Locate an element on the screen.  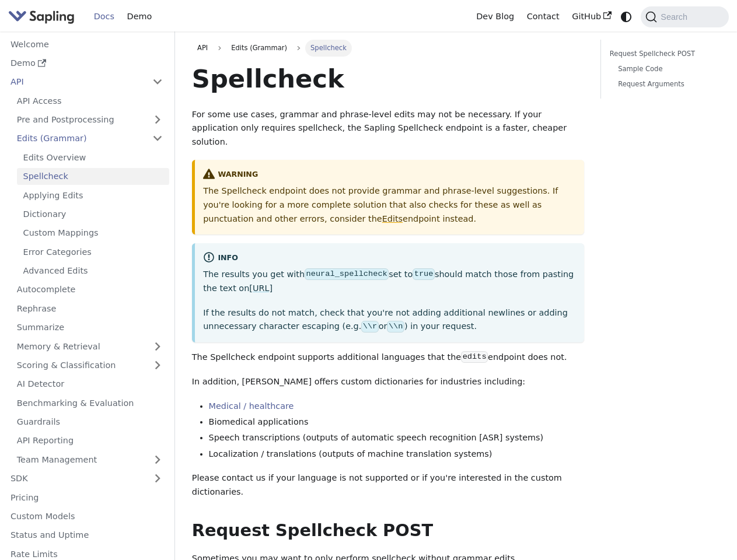
button: Expand sidebar category 'SDK' is located at coordinates (158, 478).